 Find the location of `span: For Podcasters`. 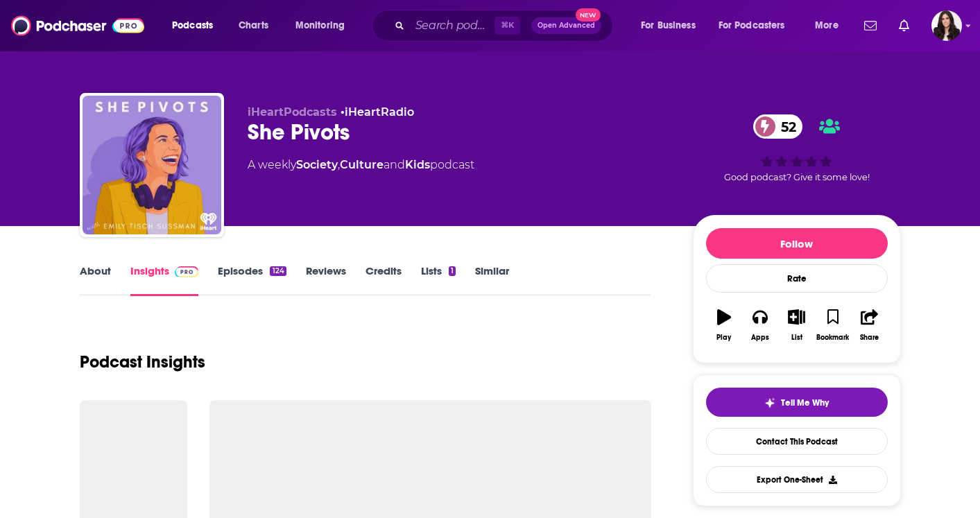

span: For Podcasters is located at coordinates (752, 26).